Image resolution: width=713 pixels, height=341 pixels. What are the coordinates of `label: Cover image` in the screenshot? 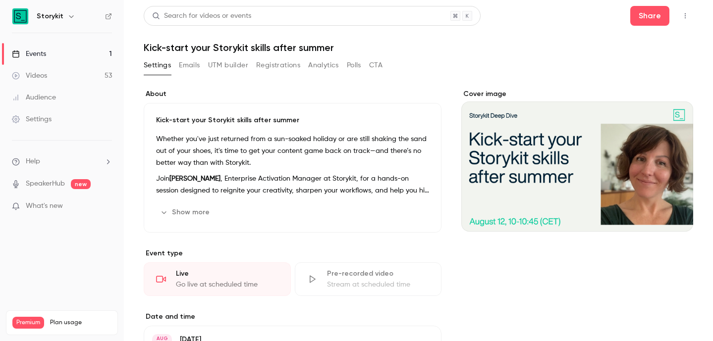 It's located at (577, 94).